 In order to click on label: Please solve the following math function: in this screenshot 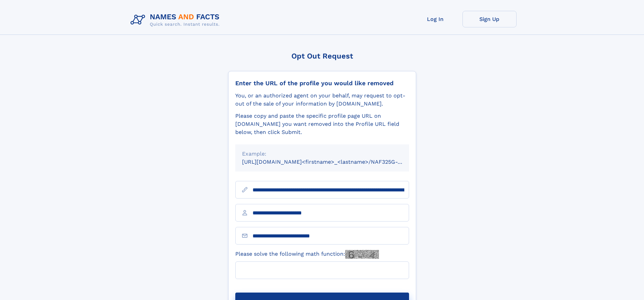, I will do `click(307, 254)`.